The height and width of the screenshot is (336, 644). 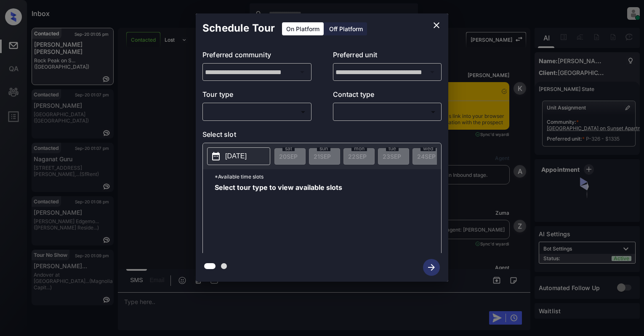 What do you see at coordinates (346, 29) in the screenshot?
I see `div: Off Platform` at bounding box center [346, 29].